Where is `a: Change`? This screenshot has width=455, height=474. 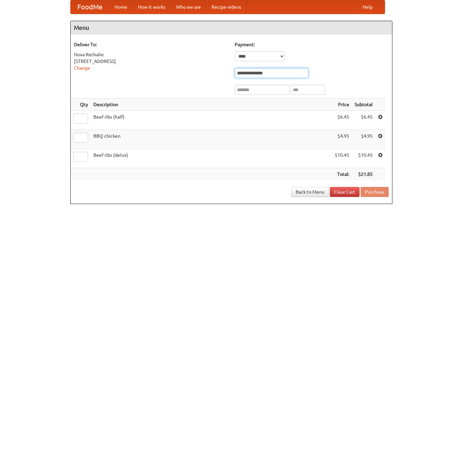
a: Change is located at coordinates (82, 68).